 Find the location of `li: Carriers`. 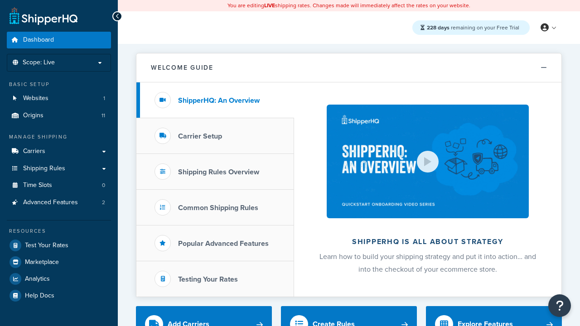

li: Carriers is located at coordinates (59, 151).